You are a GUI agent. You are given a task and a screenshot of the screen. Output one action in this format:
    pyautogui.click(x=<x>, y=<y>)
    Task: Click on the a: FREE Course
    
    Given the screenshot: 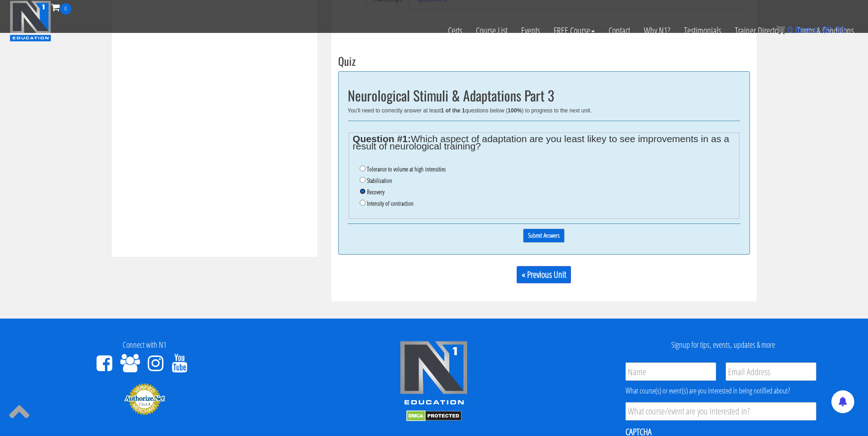 What is the action you would take?
    pyautogui.click(x=574, y=30)
    